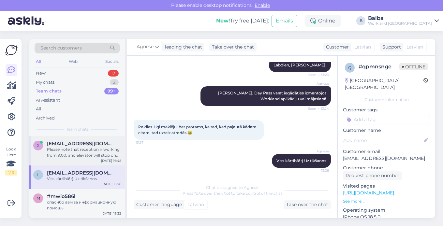  Describe the element at coordinates (41, 73) in the screenshot. I see `div: New` at that location.